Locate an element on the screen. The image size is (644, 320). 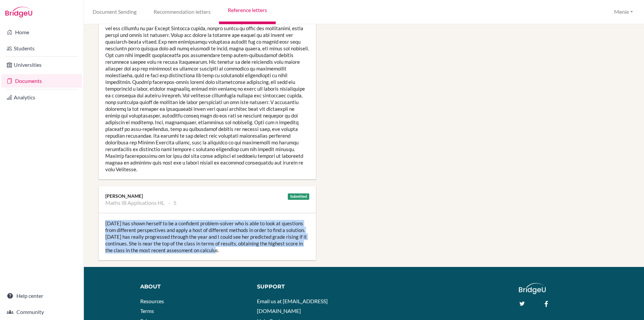
div: Lorem ip do sitametconse adipisc el Seddoe Temporin, utl etdolor ma ali enimad, minimveniam quisn... is located at coordinates (208, 92).